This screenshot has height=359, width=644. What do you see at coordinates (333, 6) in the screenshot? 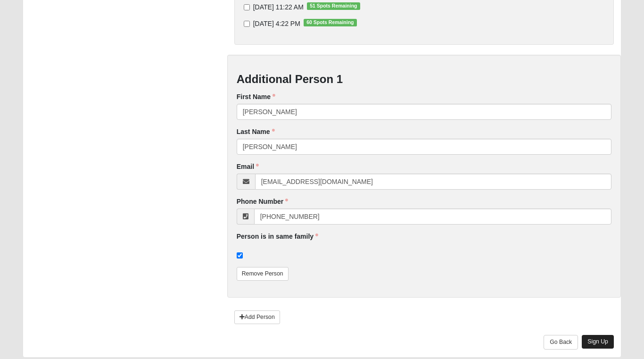
I see `span: 51 Spots Remaining` at bounding box center [333, 6].